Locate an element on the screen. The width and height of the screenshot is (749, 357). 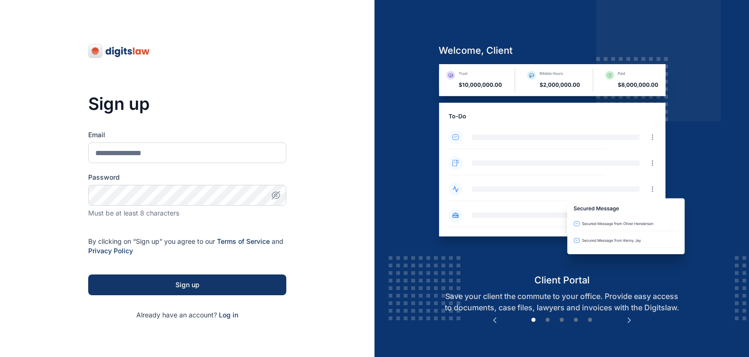
label: Email is located at coordinates (187, 135).